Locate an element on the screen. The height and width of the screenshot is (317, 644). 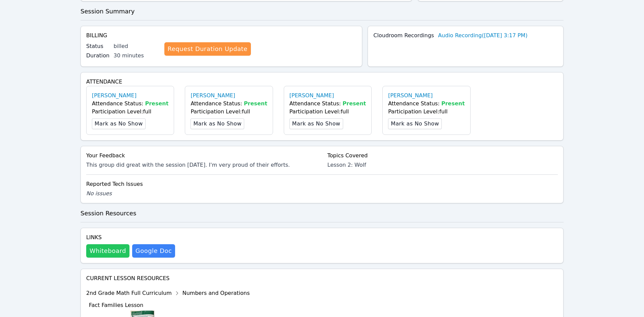
h3: Session Summary is located at coordinates (322, 11).